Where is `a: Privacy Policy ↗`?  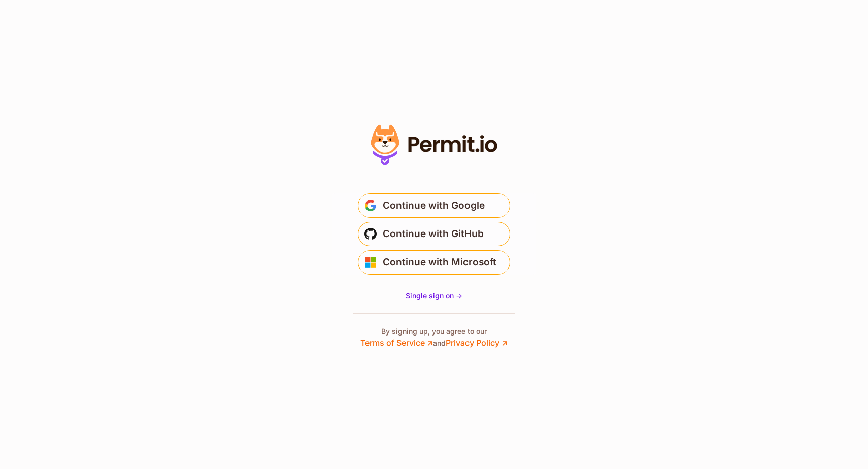
a: Privacy Policy ↗ is located at coordinates (476, 343).